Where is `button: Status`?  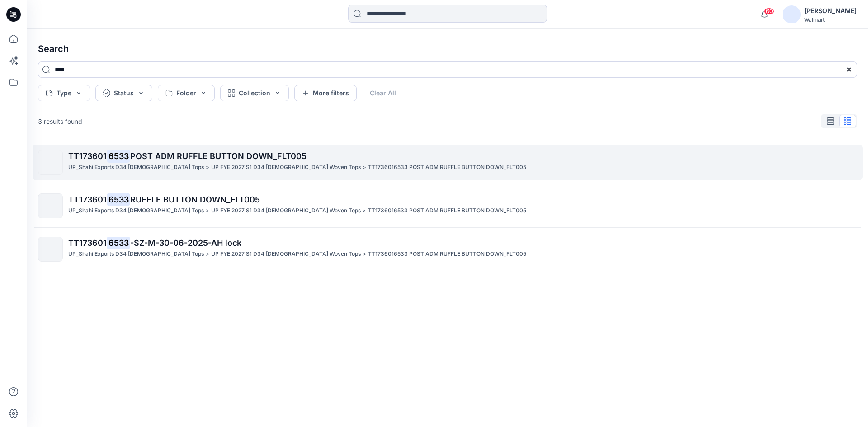 button: Status is located at coordinates (124, 93).